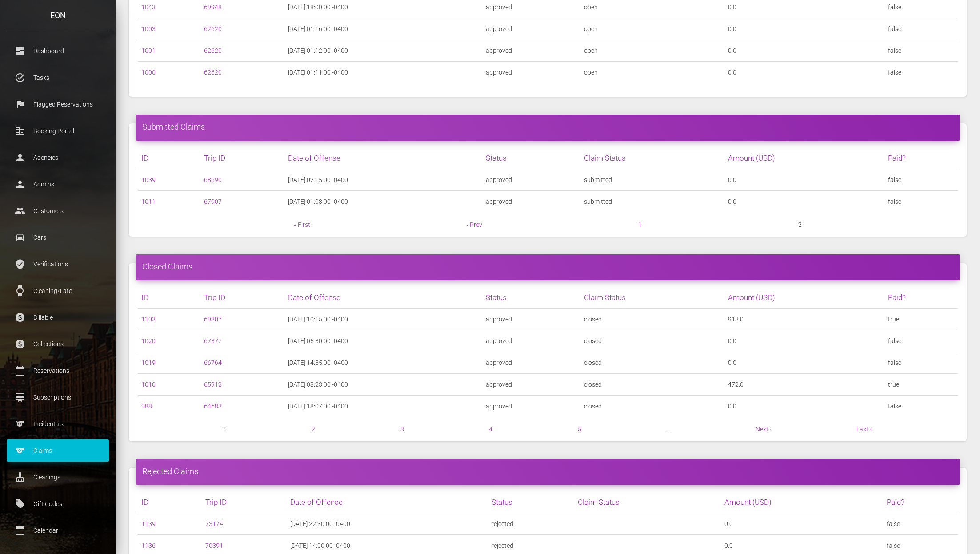 The image size is (980, 554). Describe the element at coordinates (58, 78) in the screenshot. I see `p: Tasks` at that location.